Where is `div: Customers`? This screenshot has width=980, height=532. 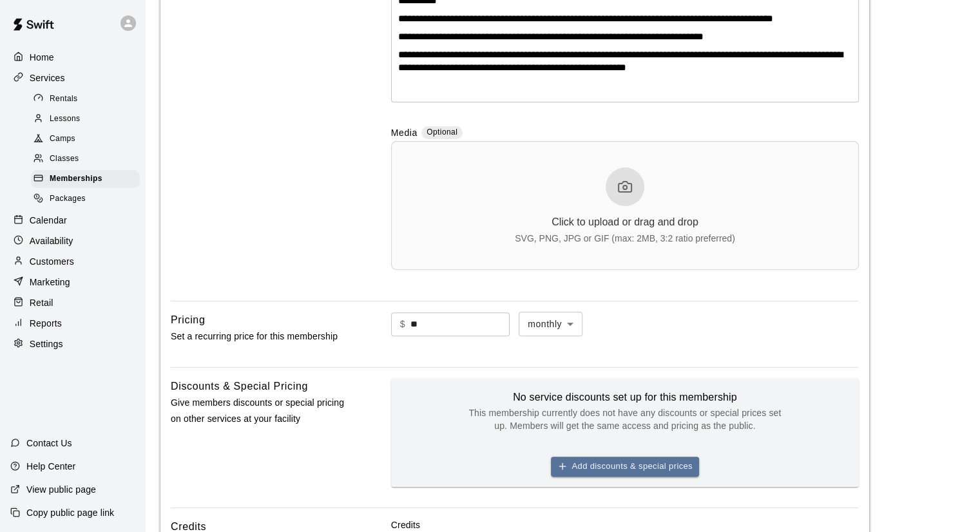 div: Customers is located at coordinates (72, 261).